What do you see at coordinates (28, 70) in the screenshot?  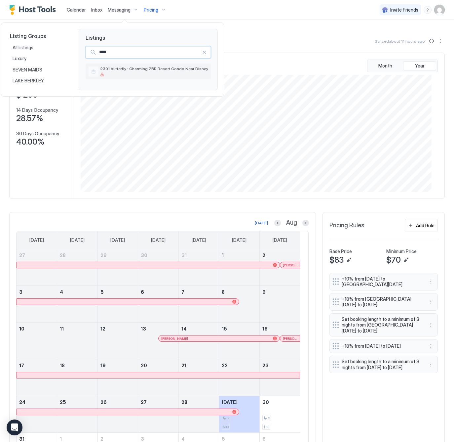 I see `span: SEVEN MAIDS` at bounding box center [28, 70].